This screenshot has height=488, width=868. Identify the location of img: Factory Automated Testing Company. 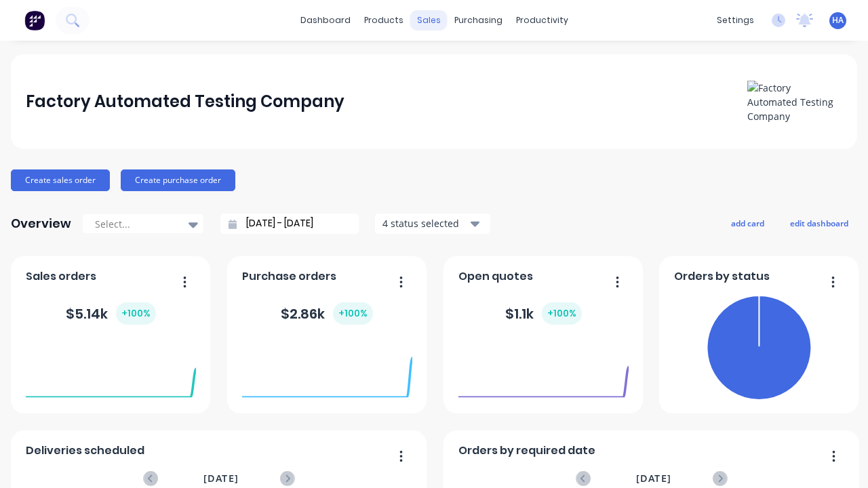
(795, 102).